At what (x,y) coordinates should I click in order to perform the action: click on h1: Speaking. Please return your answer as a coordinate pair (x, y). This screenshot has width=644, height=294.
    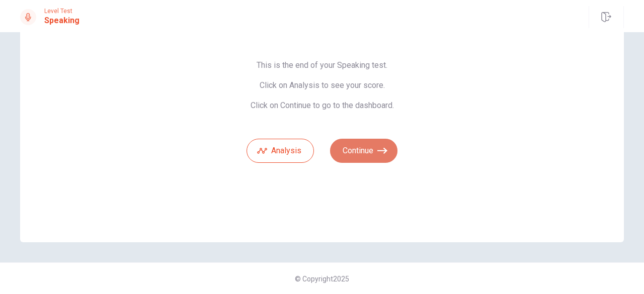
    Looking at the image, I should click on (62, 21).